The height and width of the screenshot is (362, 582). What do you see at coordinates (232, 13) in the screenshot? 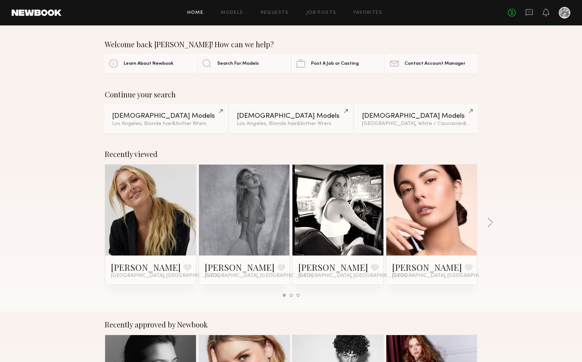
I see `a: Models` at bounding box center [232, 13].